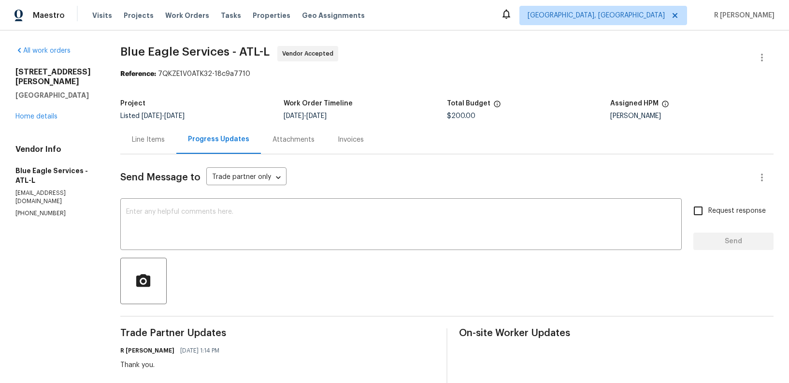 The width and height of the screenshot is (789, 383). I want to click on h5: Blue Eagle Services - ATL-L, so click(56, 175).